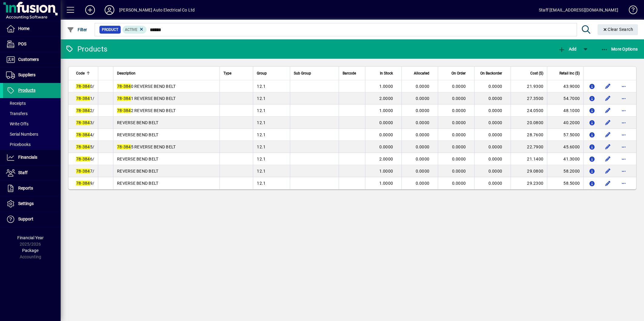 The height and width of the screenshot is (321, 644). I want to click on a: Write Offs, so click(32, 124).